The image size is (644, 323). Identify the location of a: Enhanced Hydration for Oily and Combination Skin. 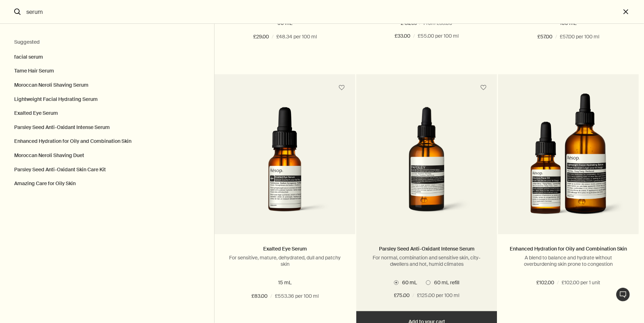
(568, 249).